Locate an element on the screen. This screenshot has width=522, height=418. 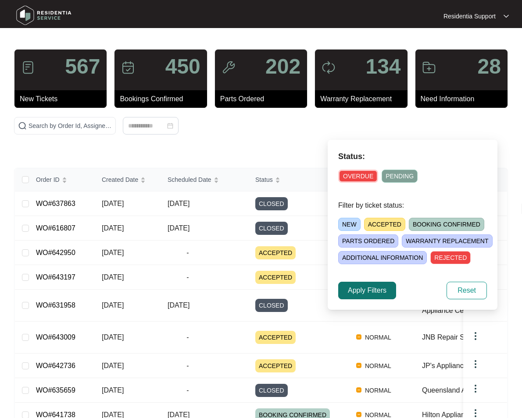
th: Created Date is located at coordinates (128, 180).